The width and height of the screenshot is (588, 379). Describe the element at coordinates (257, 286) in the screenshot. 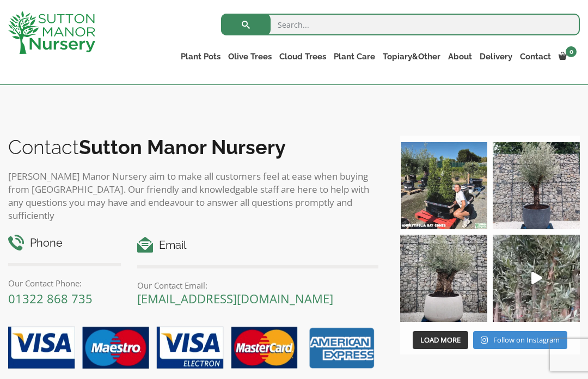

I see `p: Our Contact Email:` at that location.